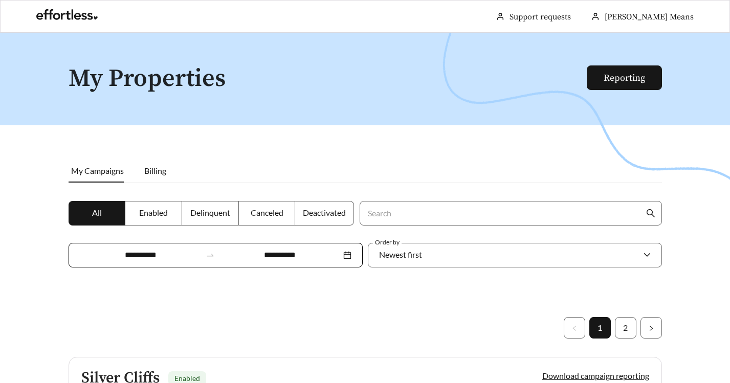 Image resolution: width=730 pixels, height=383 pixels. I want to click on a: 2, so click(626, 328).